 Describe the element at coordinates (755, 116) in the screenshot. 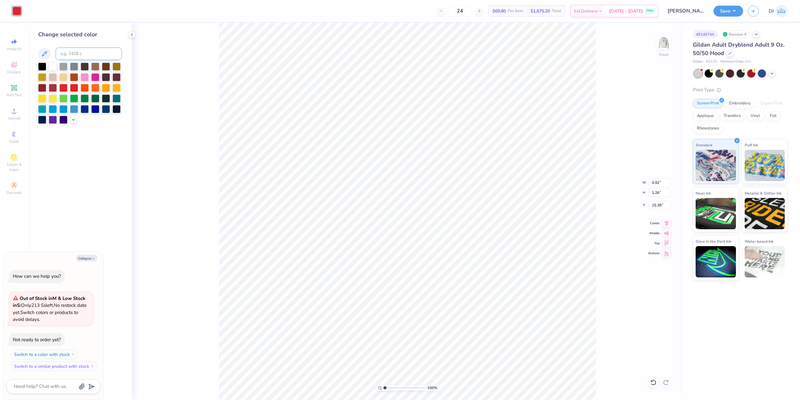

I see `div: Vinyl` at that location.